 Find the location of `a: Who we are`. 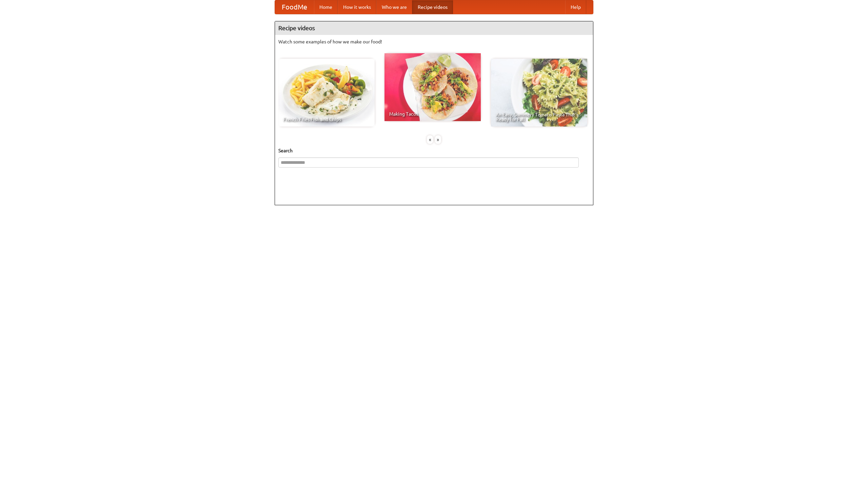

a: Who we are is located at coordinates (394, 7).